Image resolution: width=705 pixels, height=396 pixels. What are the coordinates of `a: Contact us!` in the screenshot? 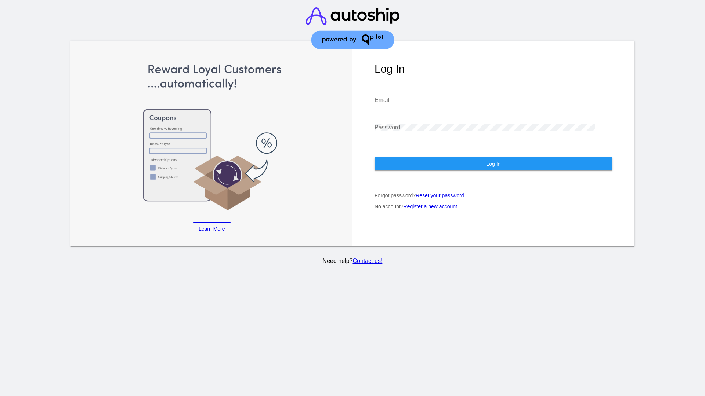 It's located at (367, 261).